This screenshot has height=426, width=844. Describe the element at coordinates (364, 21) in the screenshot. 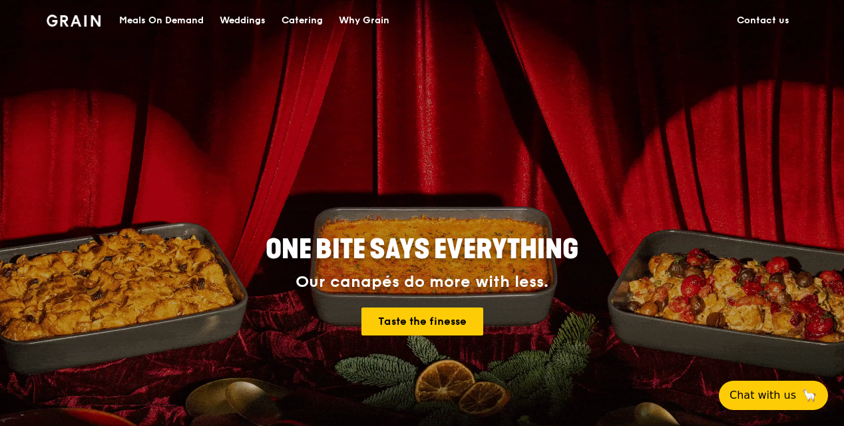

I see `a: Why Grain` at that location.